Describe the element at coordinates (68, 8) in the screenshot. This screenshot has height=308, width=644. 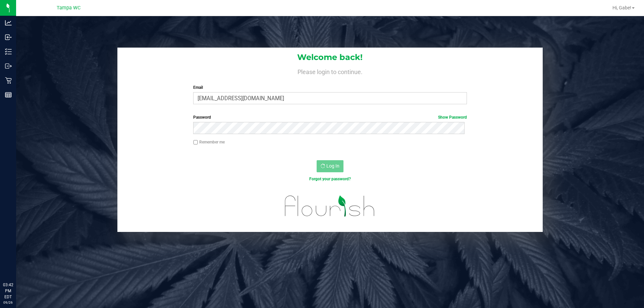
I see `span: Tampa WC` at that location.